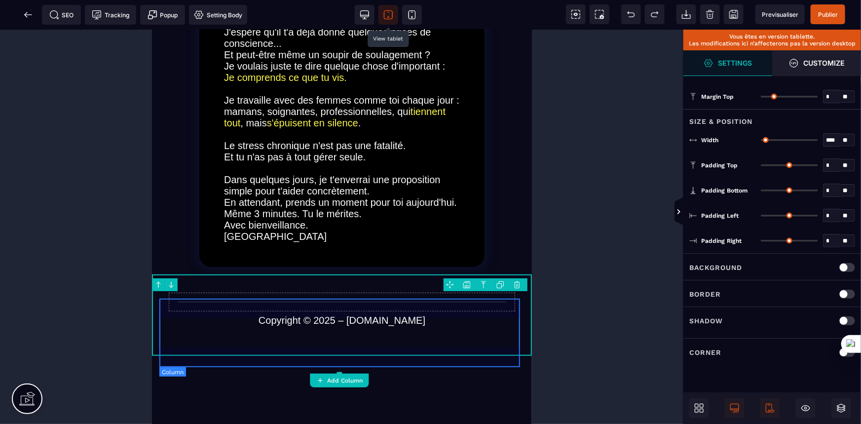 The height and width of the screenshot is (424, 861). What do you see at coordinates (780, 14) in the screenshot?
I see `span: Previsualiser` at bounding box center [780, 14].